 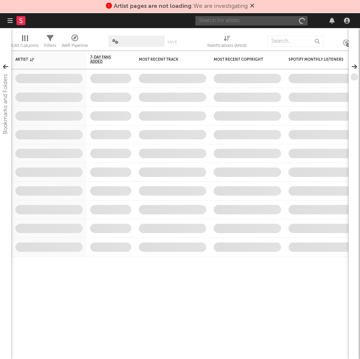 What do you see at coordinates (167, 60) in the screenshot?
I see `div: Most Recent Track` at bounding box center [167, 60].